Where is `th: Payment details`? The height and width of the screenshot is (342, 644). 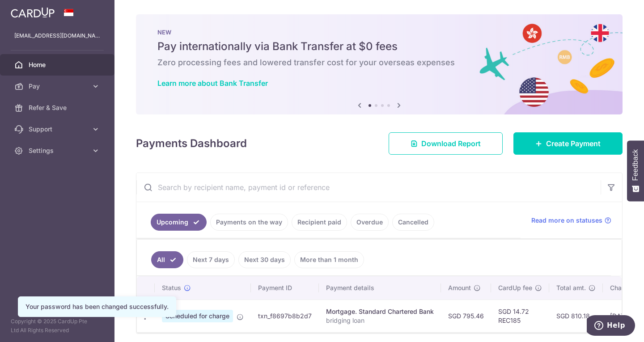 th: Payment details is located at coordinates (380, 288).